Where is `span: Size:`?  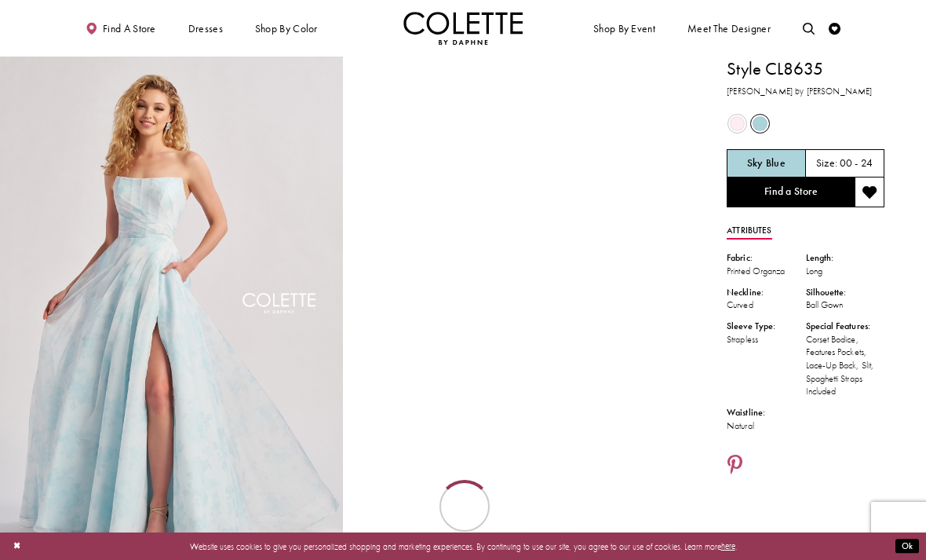
span: Size: is located at coordinates (826, 163).